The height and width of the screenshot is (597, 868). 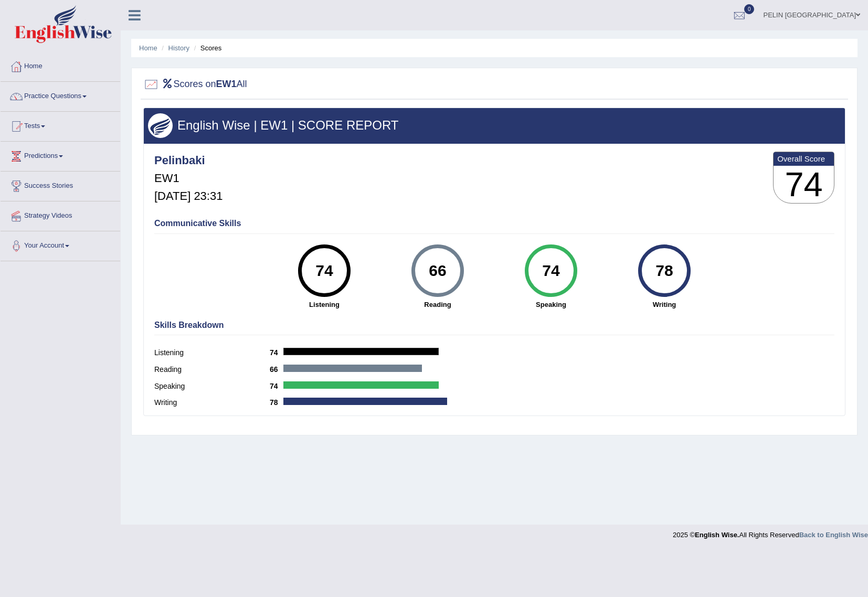 What do you see at coordinates (160, 125) in the screenshot?
I see `img: wings.png` at bounding box center [160, 125].